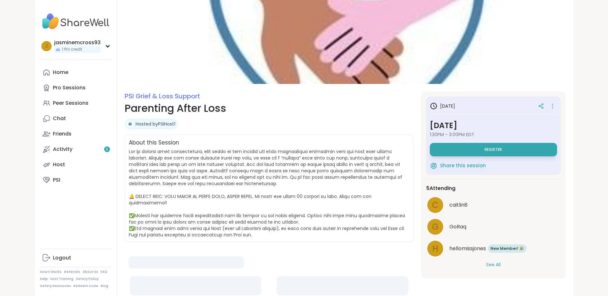 The height and width of the screenshot is (296, 608). Describe the element at coordinates (59, 119) in the screenshot. I see `div: Chat` at that location.